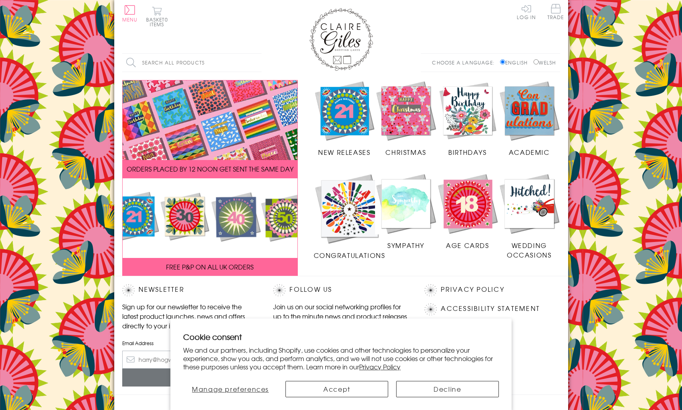 This screenshot has height=410, width=682. I want to click on span: Congratulations, so click(350, 255).